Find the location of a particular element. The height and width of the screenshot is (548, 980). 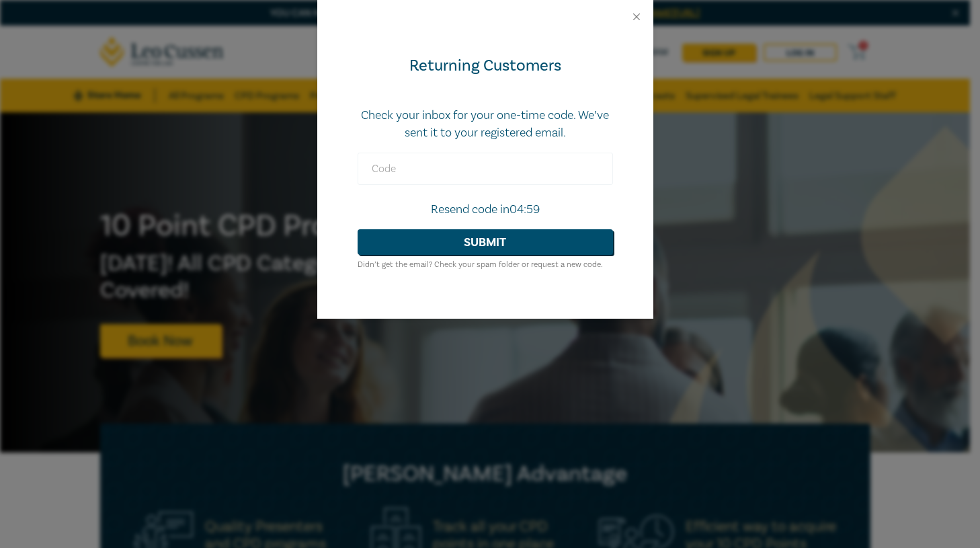

div: Returning Customers is located at coordinates (485, 66).